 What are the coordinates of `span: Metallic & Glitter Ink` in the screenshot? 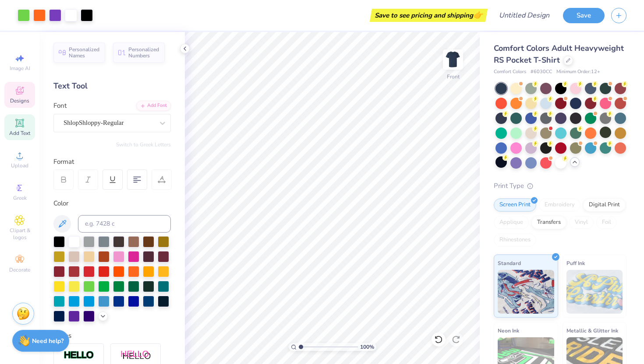 It's located at (592, 330).